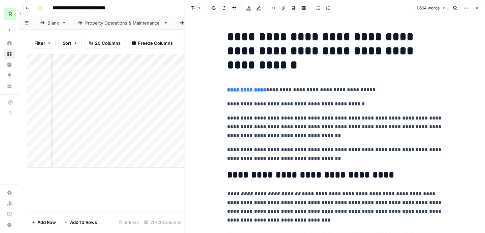  What do you see at coordinates (70, 43) in the screenshot?
I see `button: Sort` at bounding box center [70, 43].